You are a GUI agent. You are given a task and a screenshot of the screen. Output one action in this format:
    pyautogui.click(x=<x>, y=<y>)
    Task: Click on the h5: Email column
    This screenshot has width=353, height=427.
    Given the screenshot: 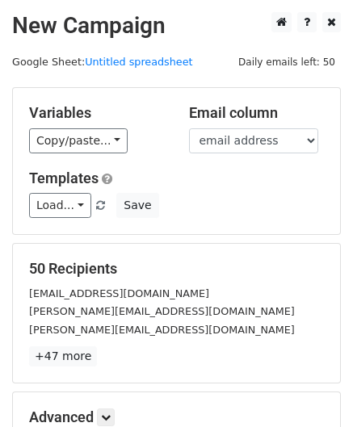 What is the action you would take?
    pyautogui.click(x=257, y=113)
    